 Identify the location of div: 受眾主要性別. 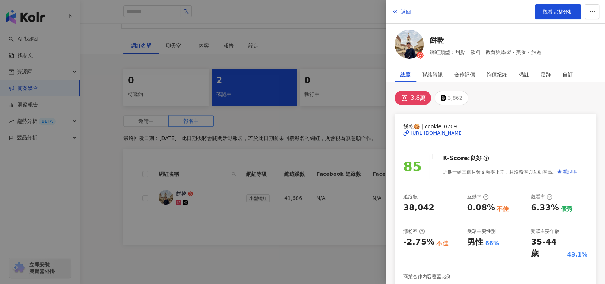
(482, 231).